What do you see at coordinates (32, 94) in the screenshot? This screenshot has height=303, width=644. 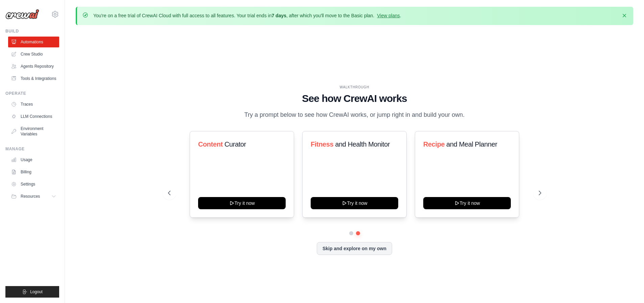 I see `div: Operate` at bounding box center [32, 94].